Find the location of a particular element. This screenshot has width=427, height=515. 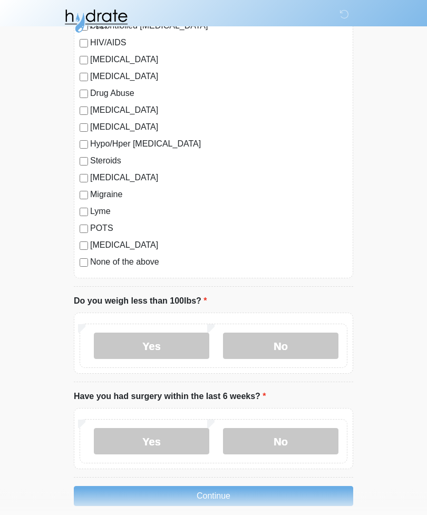

input: POTS is located at coordinates (84, 229).